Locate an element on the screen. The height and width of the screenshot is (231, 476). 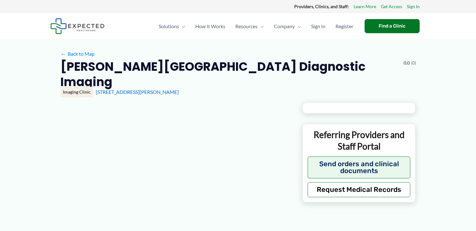
strong: Providers, Clinics, and Staff: is located at coordinates (322, 6).